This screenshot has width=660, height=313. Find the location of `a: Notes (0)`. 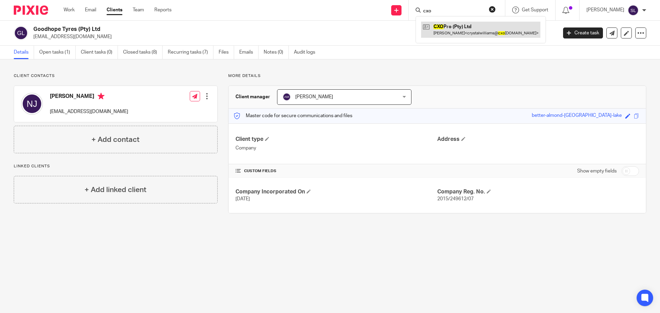

a: Notes (0) is located at coordinates (276, 52).